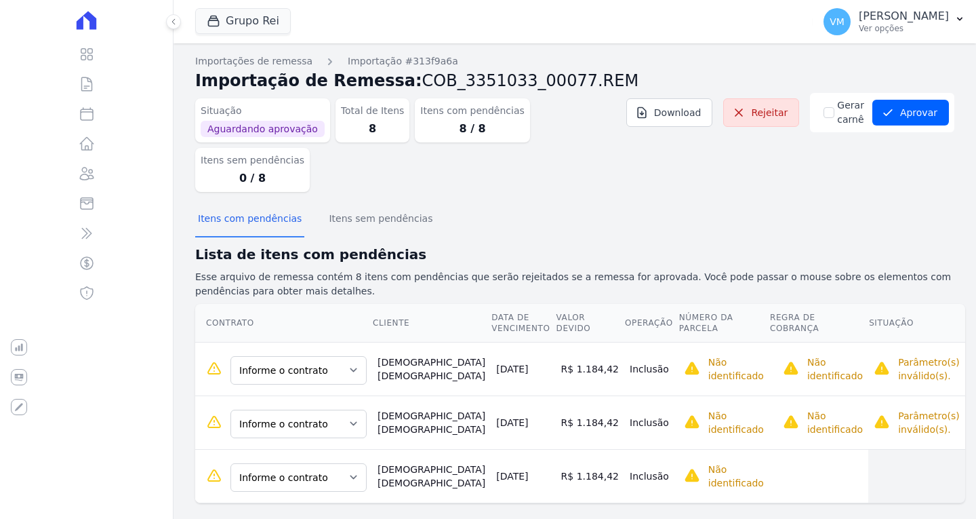  Describe the element at coordinates (590, 323) in the screenshot. I see `th: Valor devido` at that location.